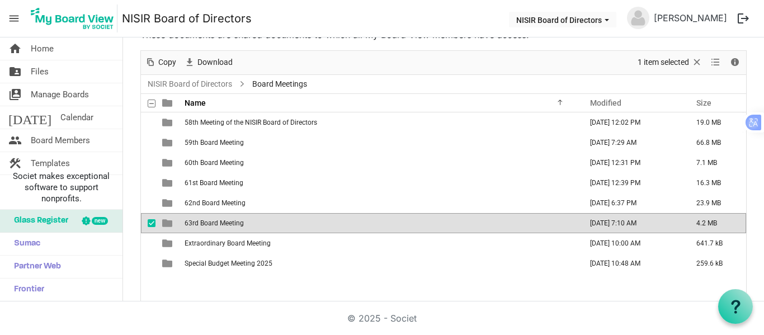 The height and width of the screenshot is (335, 764). I want to click on td: 19.0 MB is template cell column header Size, so click(715, 123).